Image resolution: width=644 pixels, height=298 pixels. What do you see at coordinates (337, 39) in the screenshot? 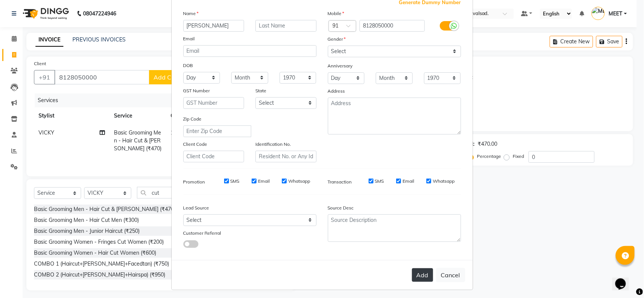
I see `label: Gender` at bounding box center [337, 39].